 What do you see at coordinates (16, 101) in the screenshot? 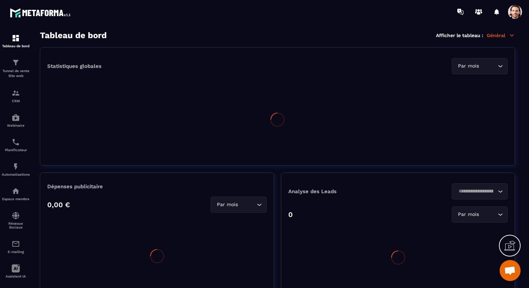
I see `p: CRM` at bounding box center [16, 101].